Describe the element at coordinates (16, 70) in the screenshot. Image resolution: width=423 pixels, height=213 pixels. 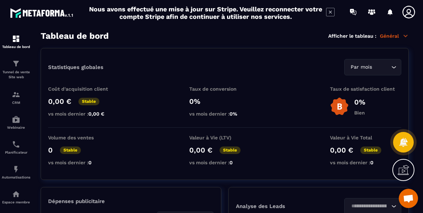
I see `a: formationformationTunnel de vente Site web` at that location.